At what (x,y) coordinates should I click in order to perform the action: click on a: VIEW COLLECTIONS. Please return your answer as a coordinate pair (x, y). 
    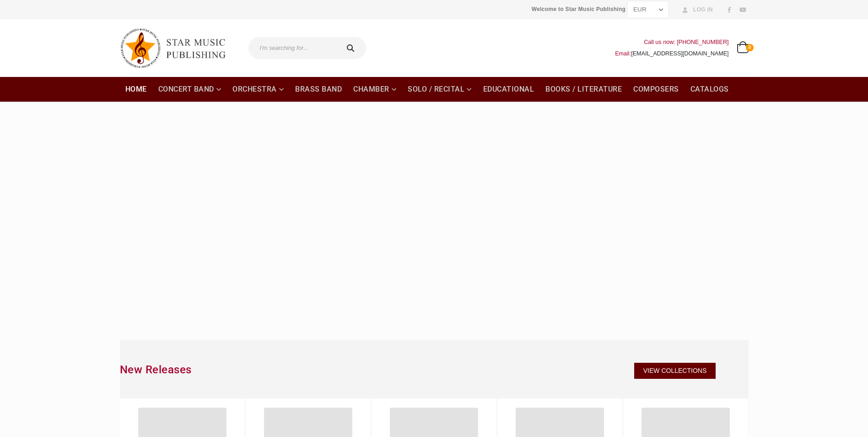
    Looking at the image, I should click on (675, 371).